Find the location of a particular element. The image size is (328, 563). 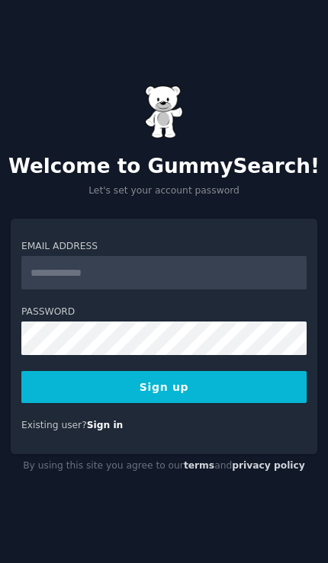

a: terms is located at coordinates (199, 466).